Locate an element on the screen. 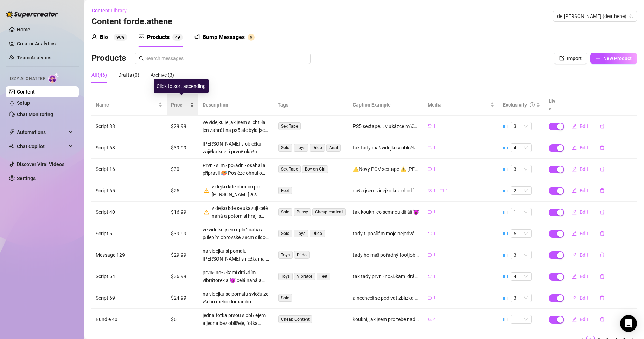 The width and height of the screenshot is (644, 339). td: Script 69 is located at coordinates (129, 298).